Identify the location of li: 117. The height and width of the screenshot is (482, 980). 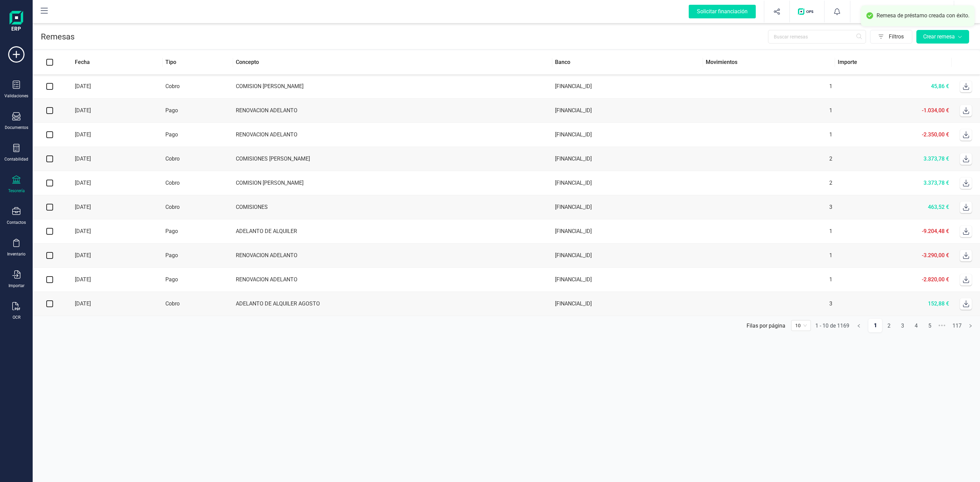
(957, 325).